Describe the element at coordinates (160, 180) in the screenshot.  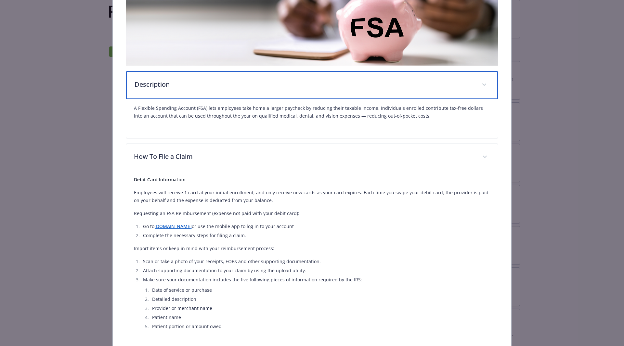
I see `strong: Debit Card Information` at that location.